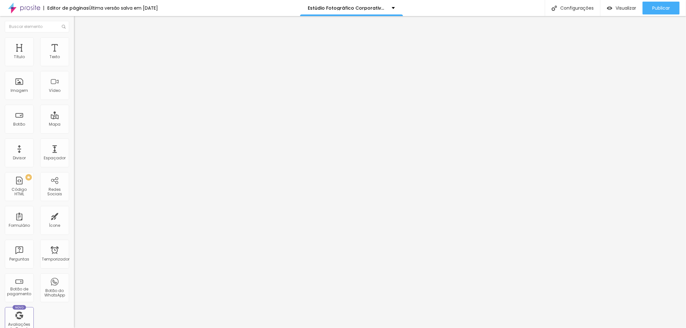 The height and width of the screenshot is (328, 686). I want to click on font: Mapa, so click(55, 124).